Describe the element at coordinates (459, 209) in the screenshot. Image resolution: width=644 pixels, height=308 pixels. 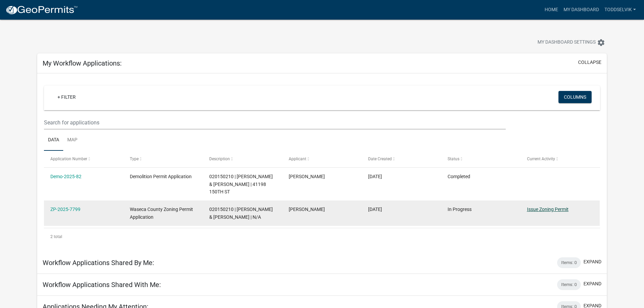
I see `span: In Progress` at that location.